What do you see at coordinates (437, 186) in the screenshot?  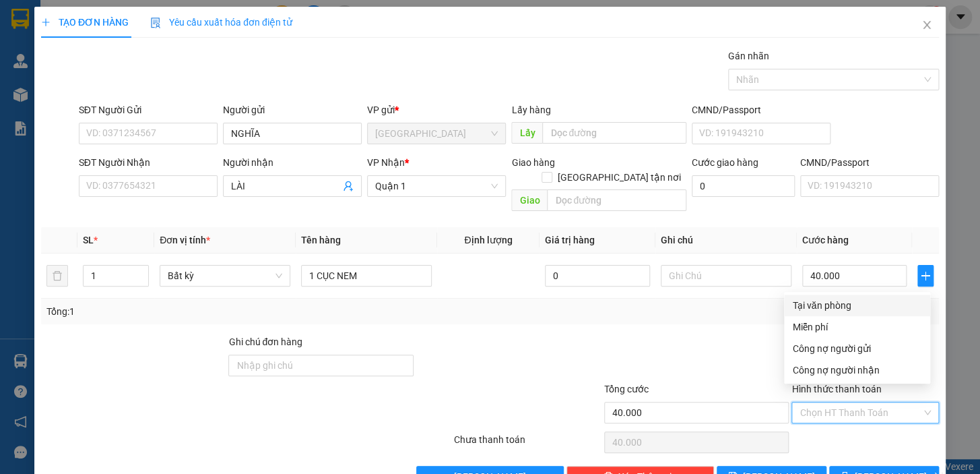 I see `span: Quận 1` at bounding box center [437, 186].